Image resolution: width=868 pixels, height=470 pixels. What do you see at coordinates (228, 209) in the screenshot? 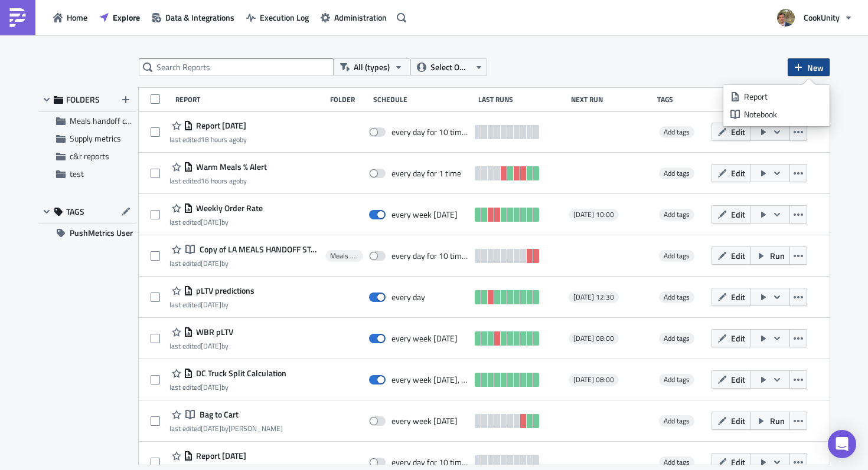
I see `span: Weekly Order Rate` at bounding box center [228, 209].